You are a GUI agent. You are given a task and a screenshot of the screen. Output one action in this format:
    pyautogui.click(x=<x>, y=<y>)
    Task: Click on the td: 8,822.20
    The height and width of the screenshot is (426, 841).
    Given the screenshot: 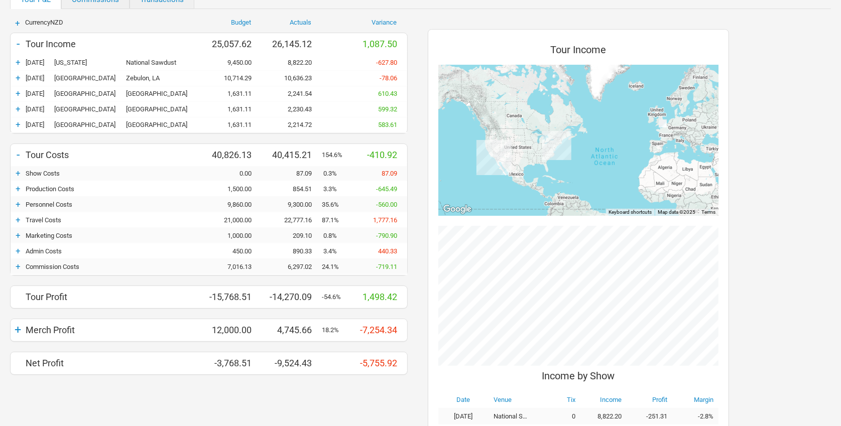 What is the action you would take?
    pyautogui.click(x=604, y=416)
    